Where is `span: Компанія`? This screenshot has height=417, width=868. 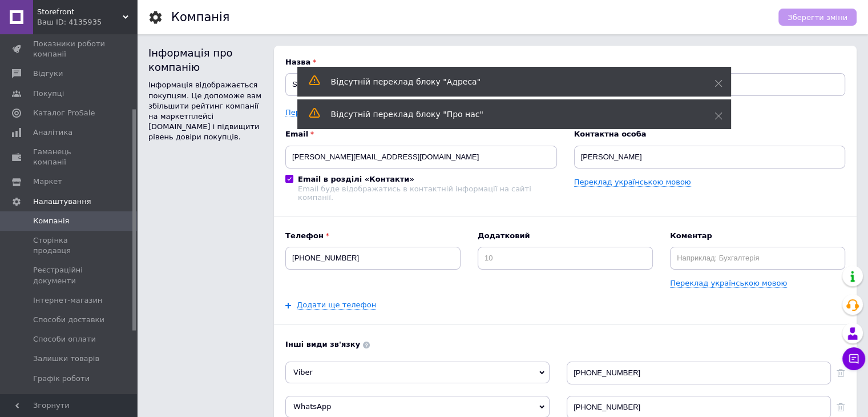 span: Компанія is located at coordinates (51, 221).